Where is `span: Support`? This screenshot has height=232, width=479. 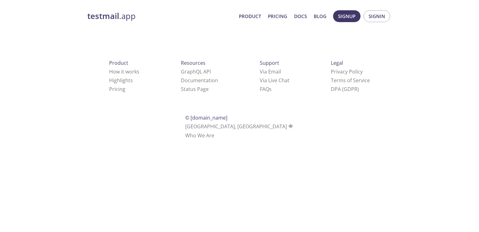 span: Support is located at coordinates (269, 63).